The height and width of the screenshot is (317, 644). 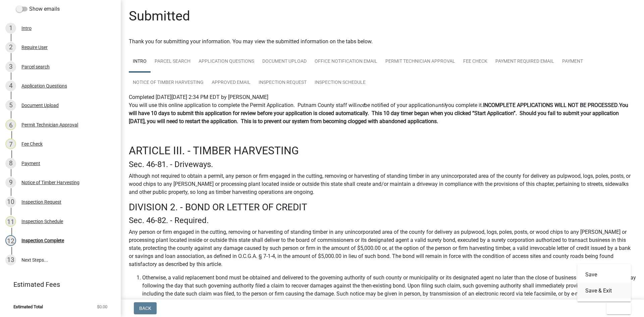 What do you see at coordinates (361, 105) in the screenshot?
I see `i: not` at bounding box center [361, 105].